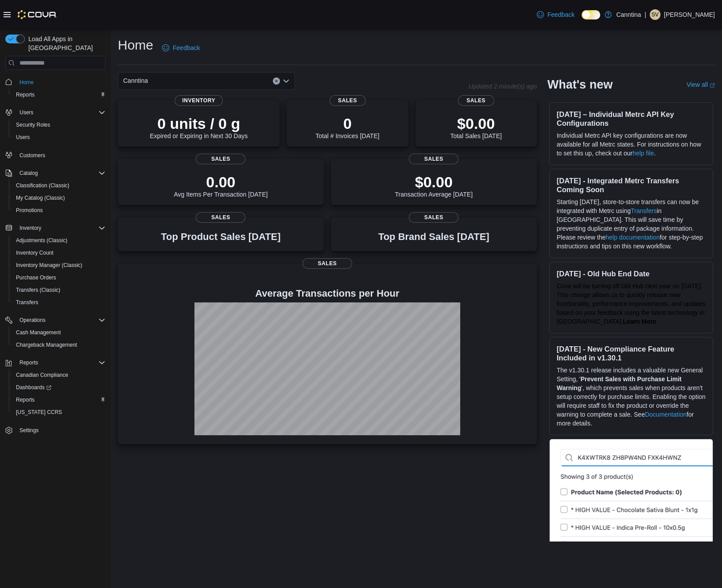 The image size is (722, 588). What do you see at coordinates (61, 81) in the screenshot?
I see `span: Home` at bounding box center [61, 81].